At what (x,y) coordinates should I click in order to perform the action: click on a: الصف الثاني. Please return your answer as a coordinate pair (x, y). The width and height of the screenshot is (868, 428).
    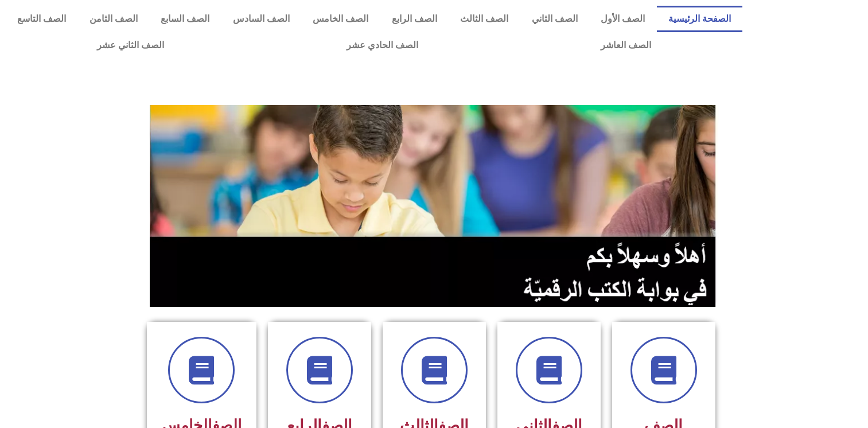
    Looking at the image, I should click on (555, 19).